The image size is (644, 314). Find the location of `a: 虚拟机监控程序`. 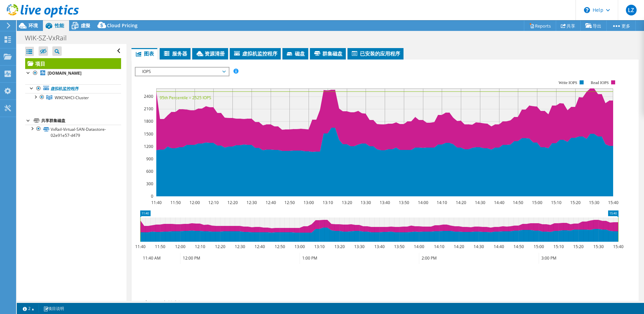

a: 虚拟机监控程序 is located at coordinates (73, 88).